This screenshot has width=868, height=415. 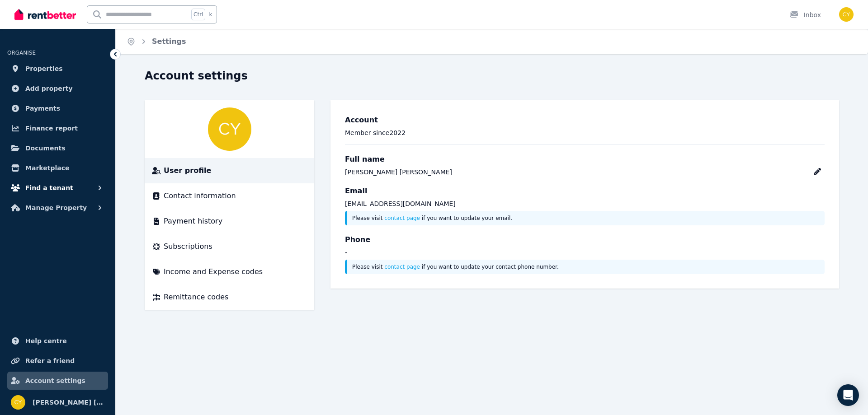 I want to click on span: k, so click(x=210, y=15).